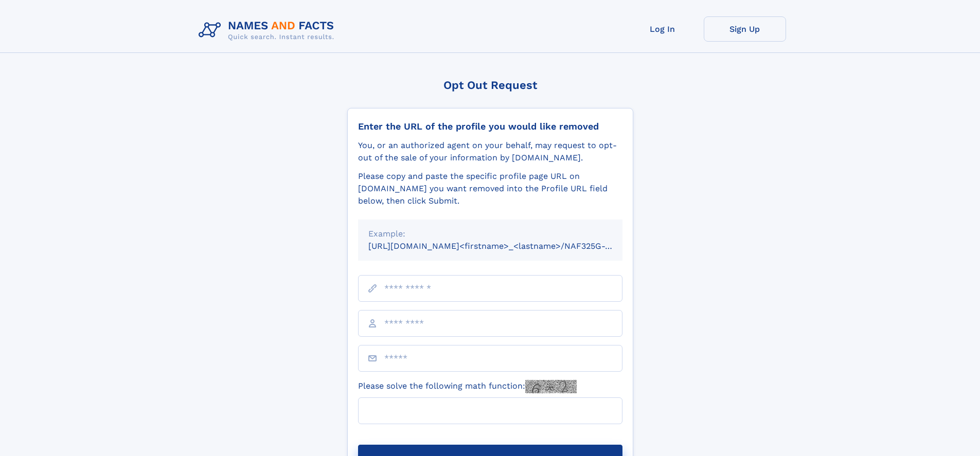  What do you see at coordinates (490, 127) in the screenshot?
I see `div: Enter the URL of the profile you would like removed` at bounding box center [490, 127].